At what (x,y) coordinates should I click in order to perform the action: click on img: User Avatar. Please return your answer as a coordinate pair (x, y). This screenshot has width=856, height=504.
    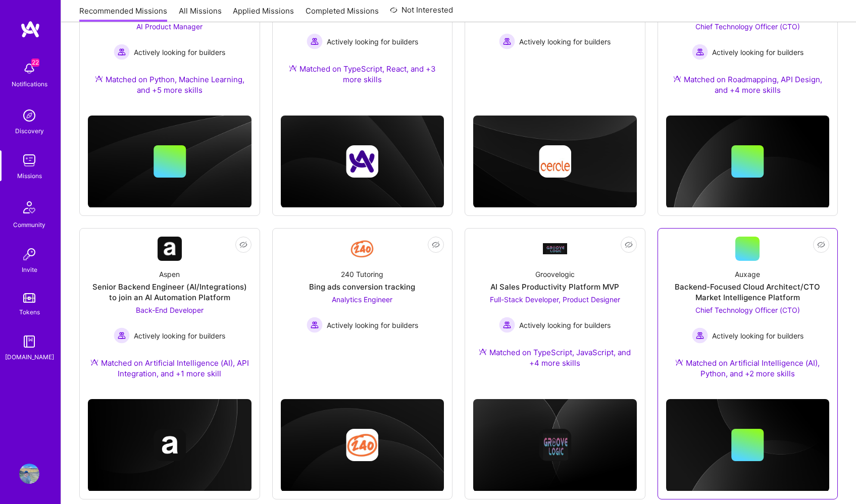
    Looking at the image, I should click on (29, 474).